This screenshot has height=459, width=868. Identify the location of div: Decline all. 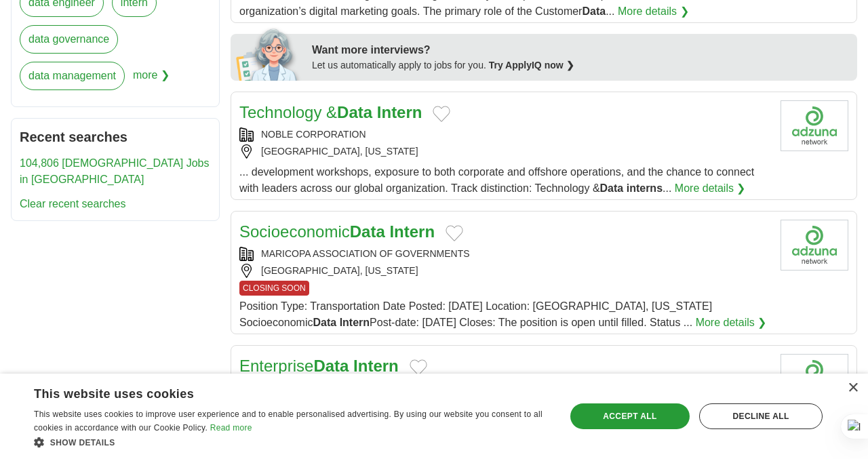
(761, 416).